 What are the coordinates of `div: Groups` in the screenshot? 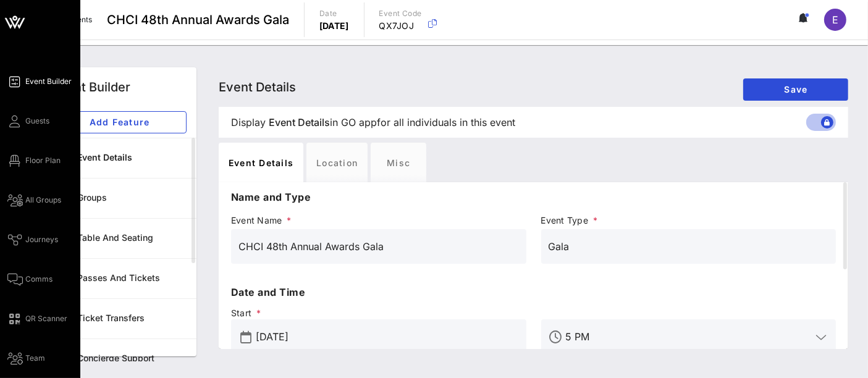 It's located at (131, 198).